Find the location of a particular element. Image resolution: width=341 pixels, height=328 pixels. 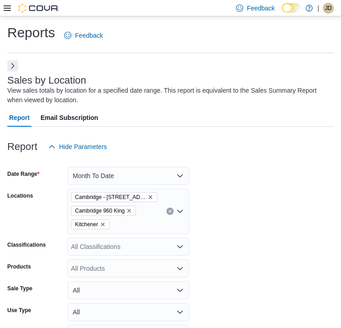

div: Jessica Devereux is located at coordinates (328, 8).